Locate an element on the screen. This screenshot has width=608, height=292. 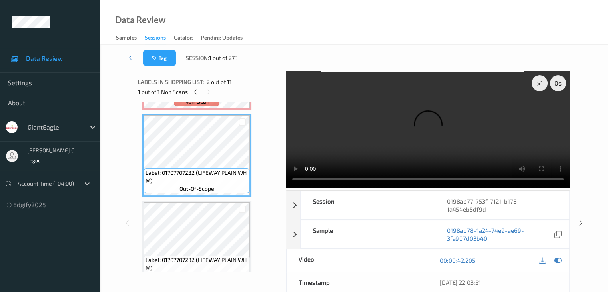
div: Catalog is located at coordinates (183, 38).